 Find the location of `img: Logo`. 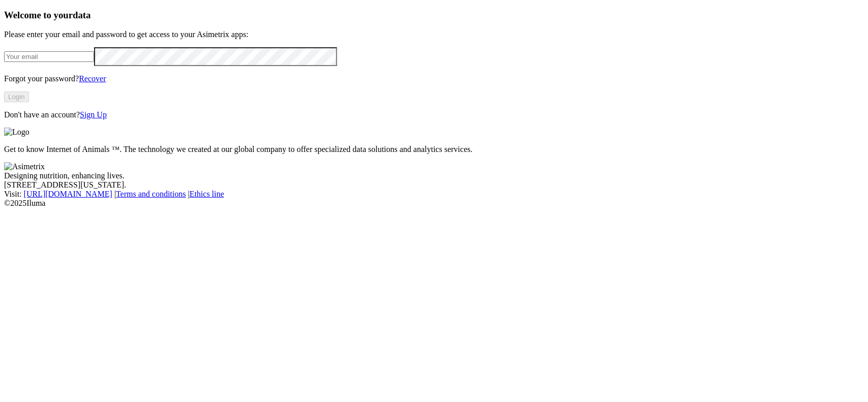

img: Logo is located at coordinates (17, 132).